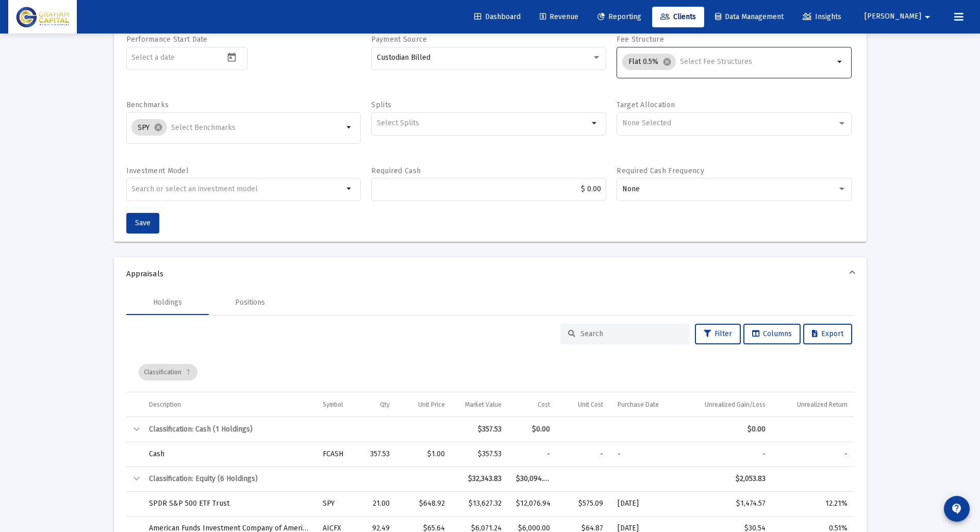  What do you see at coordinates (380, 454) in the screenshot?
I see `div: 357.53` at bounding box center [380, 454].